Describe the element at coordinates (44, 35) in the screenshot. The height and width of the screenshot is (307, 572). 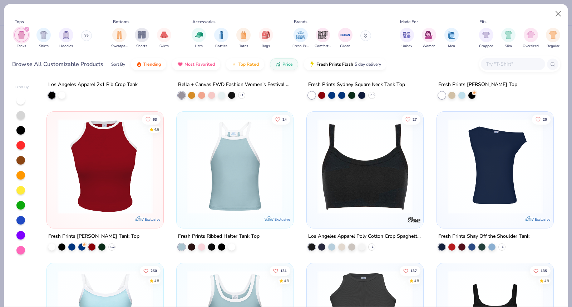
I see `img: Shirts Image` at that location.